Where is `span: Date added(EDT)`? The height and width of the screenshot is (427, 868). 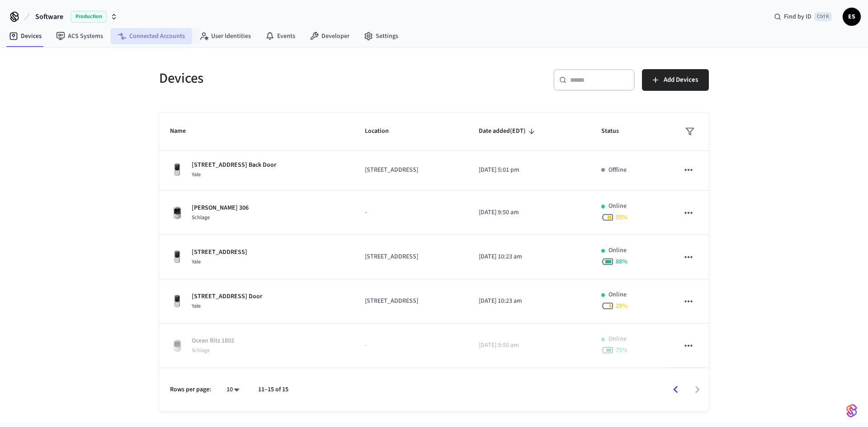
span: Date added(EDT) is located at coordinates (508, 131).